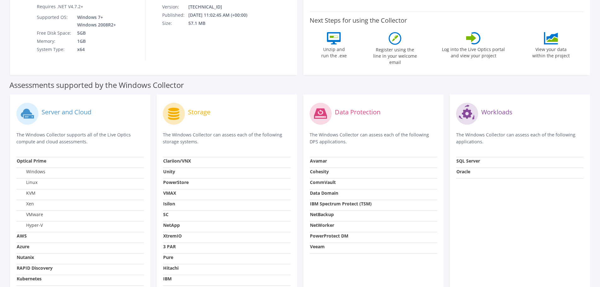 The width and height of the screenshot is (600, 287). What do you see at coordinates (31, 172) in the screenshot?
I see `label: Windows` at bounding box center [31, 172].